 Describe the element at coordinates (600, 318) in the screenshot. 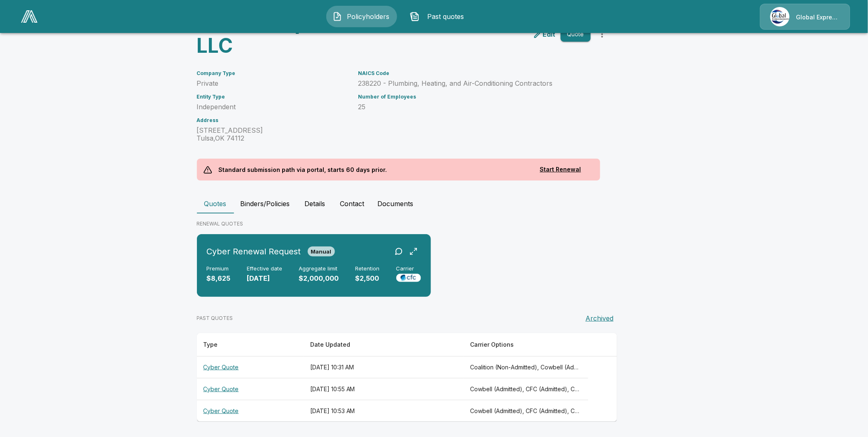

I see `button: Archived` at that location.